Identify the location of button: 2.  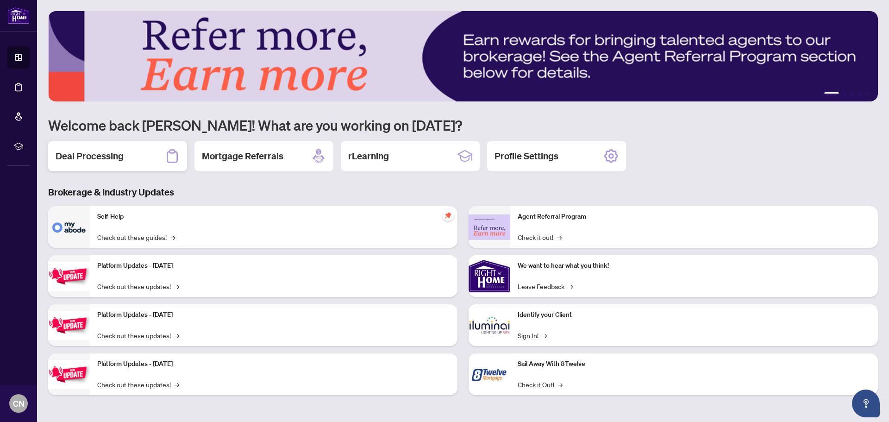
(844, 94).